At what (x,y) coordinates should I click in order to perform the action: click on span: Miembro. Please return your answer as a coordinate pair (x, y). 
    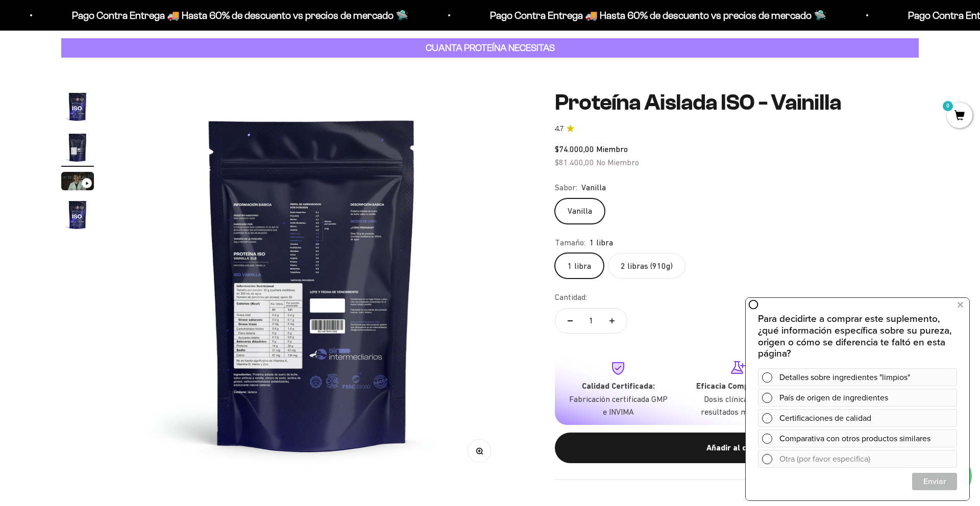
    Looking at the image, I should click on (612, 149).